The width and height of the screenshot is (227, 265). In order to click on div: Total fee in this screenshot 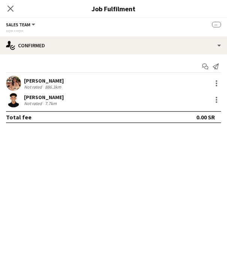, I will do `click(19, 117)`.